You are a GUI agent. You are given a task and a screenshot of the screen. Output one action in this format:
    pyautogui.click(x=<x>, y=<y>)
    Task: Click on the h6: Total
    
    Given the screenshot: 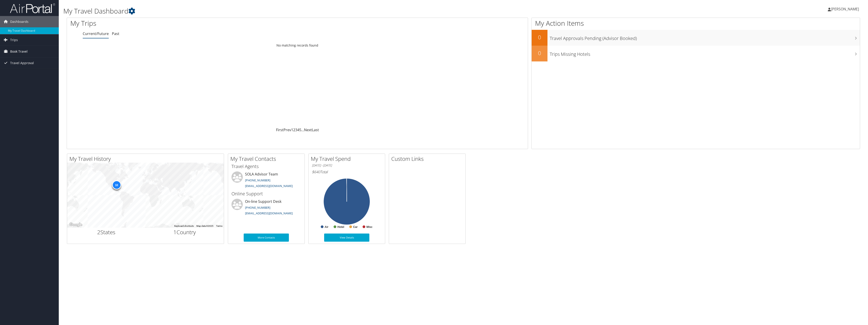 What is the action you would take?
    pyautogui.click(x=347, y=172)
    